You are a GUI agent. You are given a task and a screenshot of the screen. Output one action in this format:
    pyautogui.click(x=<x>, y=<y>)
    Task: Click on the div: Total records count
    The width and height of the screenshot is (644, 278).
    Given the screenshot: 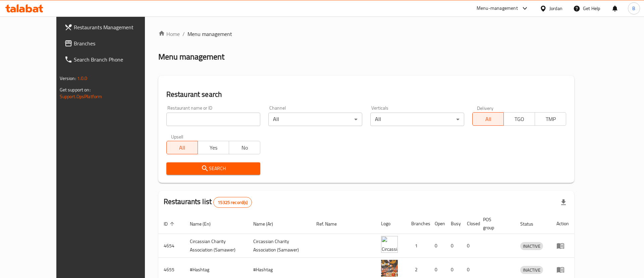 What is the action you would take?
    pyautogui.click(x=233, y=202)
    